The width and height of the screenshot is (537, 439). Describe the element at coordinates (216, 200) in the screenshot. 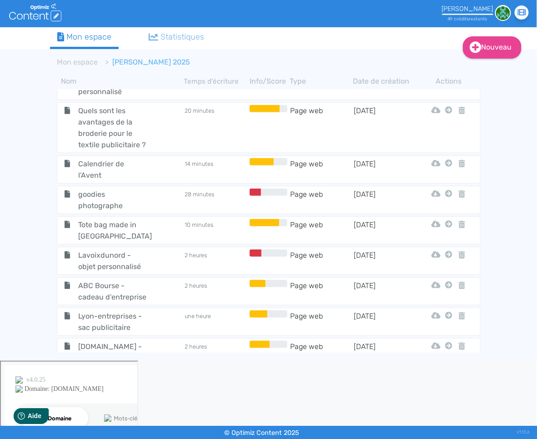

I see `td: 28 minutes` at that location.